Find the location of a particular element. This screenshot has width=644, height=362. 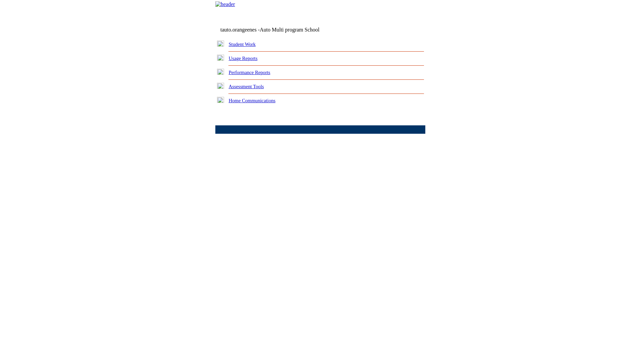

a: Home Communications is located at coordinates (252, 101).